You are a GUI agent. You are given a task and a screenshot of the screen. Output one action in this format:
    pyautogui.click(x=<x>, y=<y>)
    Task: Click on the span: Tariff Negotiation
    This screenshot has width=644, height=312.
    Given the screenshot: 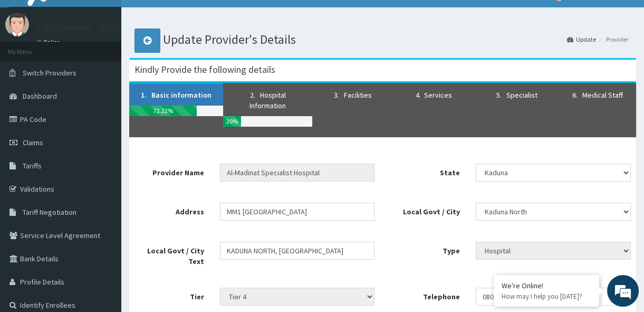 What is the action you would take?
    pyautogui.click(x=50, y=212)
    